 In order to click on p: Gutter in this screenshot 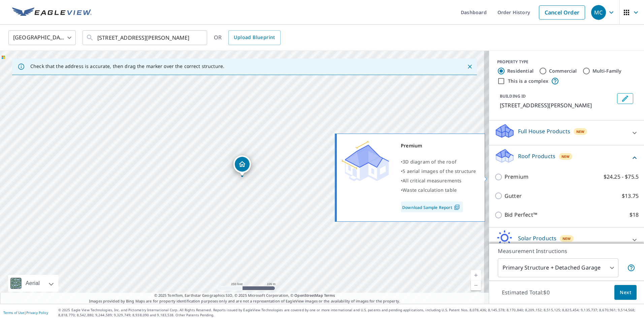, I will do `click(513, 196)`.